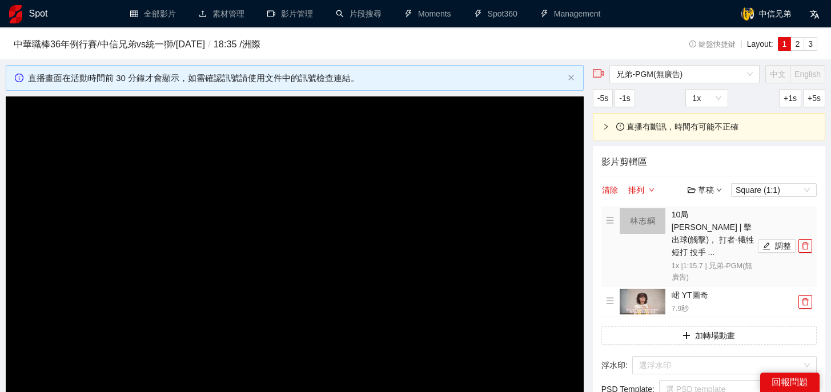 This screenshot has width=831, height=392. What do you see at coordinates (748, 14) in the screenshot?
I see `img: avatar` at bounding box center [748, 14].